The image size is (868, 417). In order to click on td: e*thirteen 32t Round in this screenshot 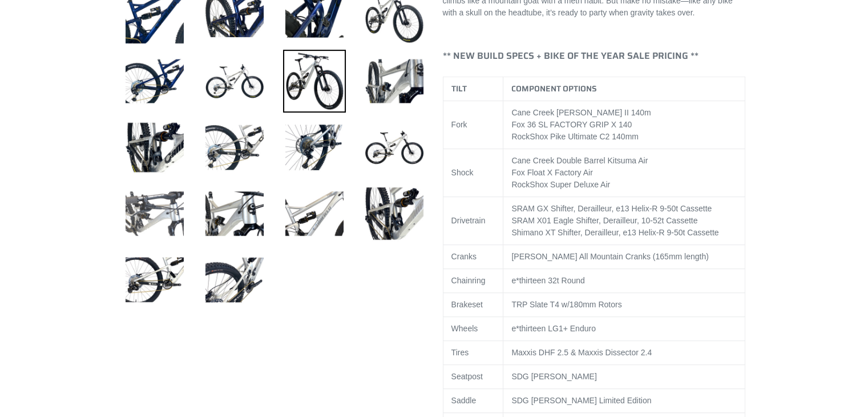, I will do `click(624, 281)`.